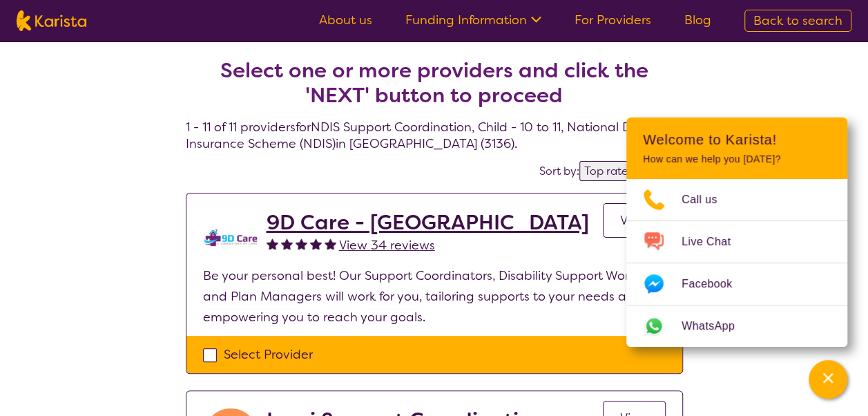 The image size is (868, 416). I want to click on label: Sort by:, so click(560, 170).